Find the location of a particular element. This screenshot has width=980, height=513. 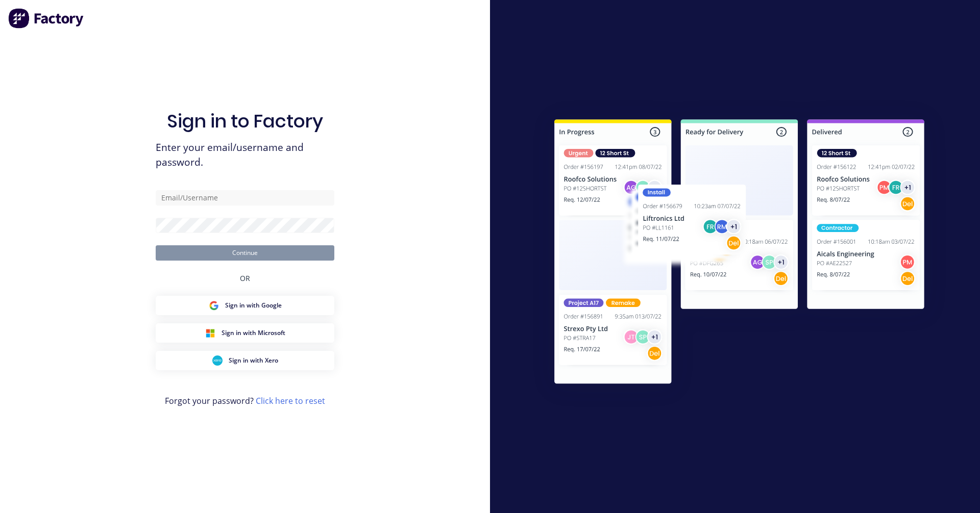

span: Enter your email/username and password. is located at coordinates (245, 155).